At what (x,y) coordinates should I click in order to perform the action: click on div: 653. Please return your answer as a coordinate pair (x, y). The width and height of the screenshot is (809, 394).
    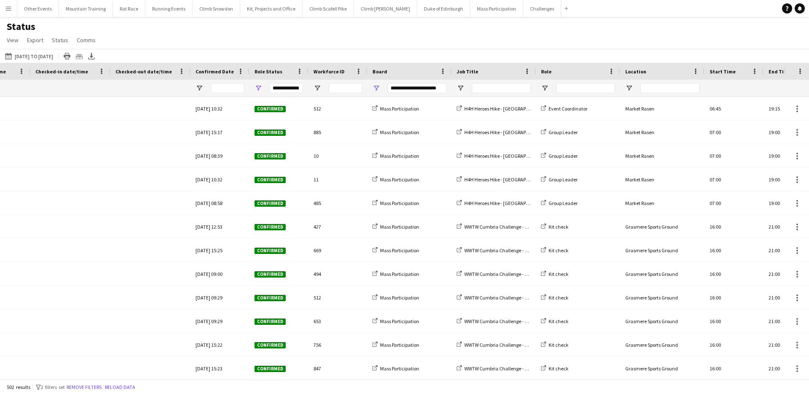
    Looking at the image, I should click on (338, 321).